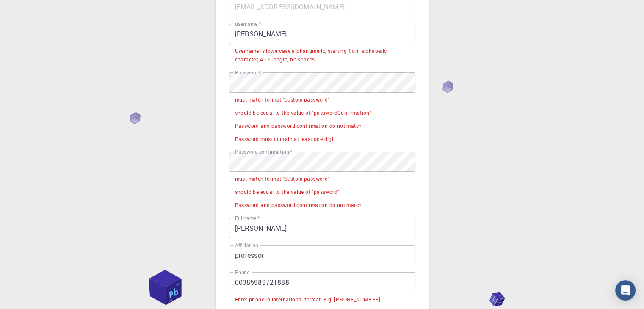 The image size is (644, 309). Describe the element at coordinates (303, 113) in the screenshot. I see `div: should be equal to the value of "passwordConfirmation"` at that location.